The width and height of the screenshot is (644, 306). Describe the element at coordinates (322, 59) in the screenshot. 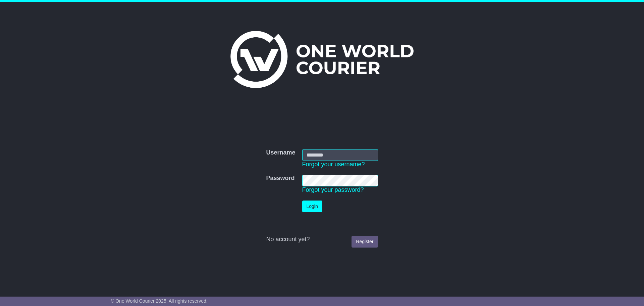

I see `img: One World` at that location.